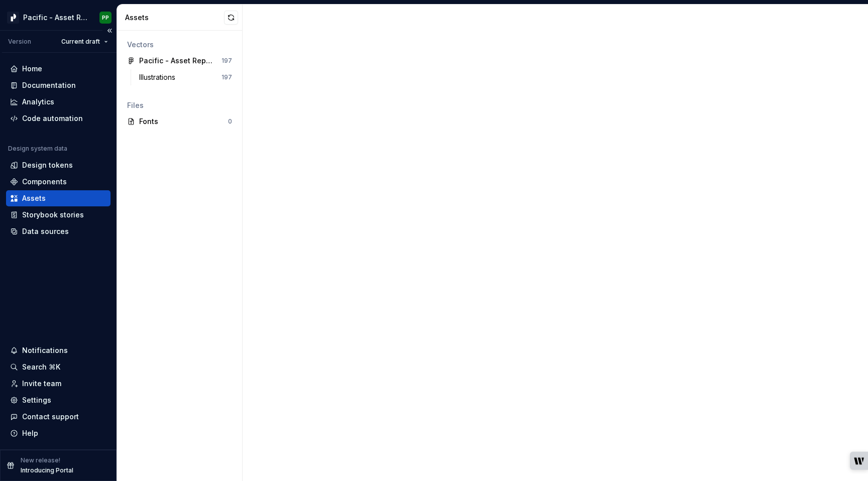  I want to click on div: Settings, so click(37, 400).